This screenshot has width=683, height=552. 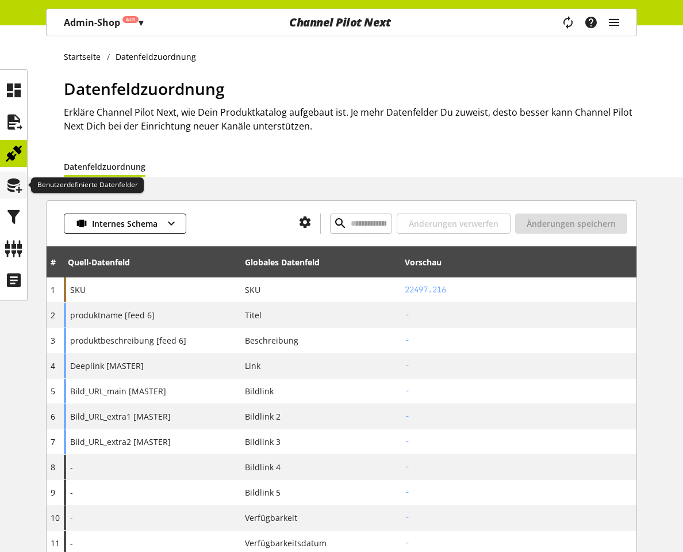 I want to click on span: Änderungen speichern, so click(x=571, y=223).